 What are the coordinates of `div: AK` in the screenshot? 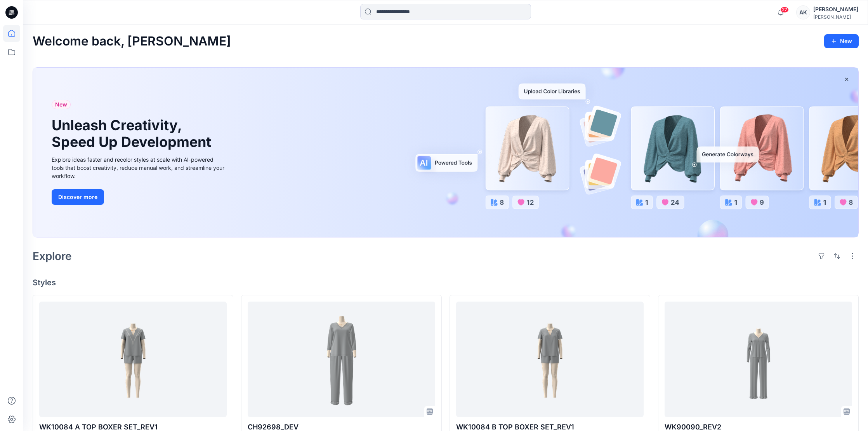 It's located at (803, 12).